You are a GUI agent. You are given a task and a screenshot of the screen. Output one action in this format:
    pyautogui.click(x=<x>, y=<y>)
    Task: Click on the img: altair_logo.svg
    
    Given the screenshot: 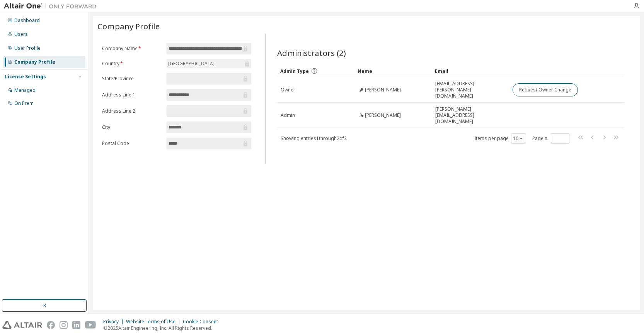 What is the action you would take?
    pyautogui.click(x=22, y=325)
    